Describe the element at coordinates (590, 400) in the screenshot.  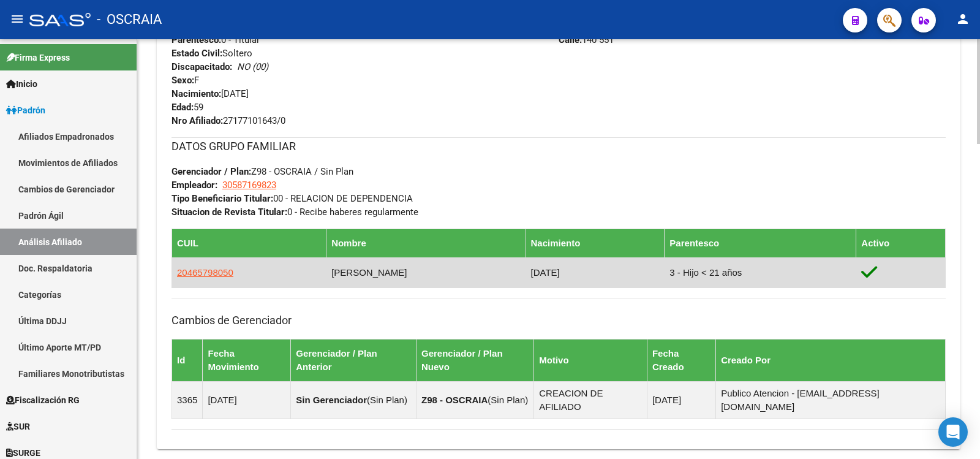
I see `td: CREACION DE AFILIADO` at that location.